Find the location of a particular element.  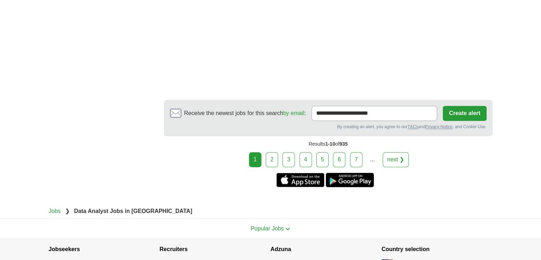

a: Get the Android app is located at coordinates (350, 180).